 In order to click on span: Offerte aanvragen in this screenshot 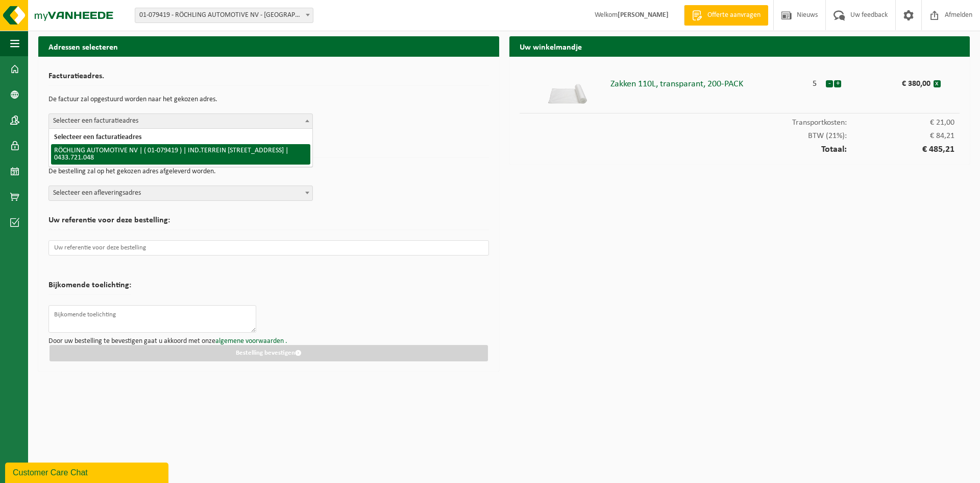, I will do `click(734, 15)`.